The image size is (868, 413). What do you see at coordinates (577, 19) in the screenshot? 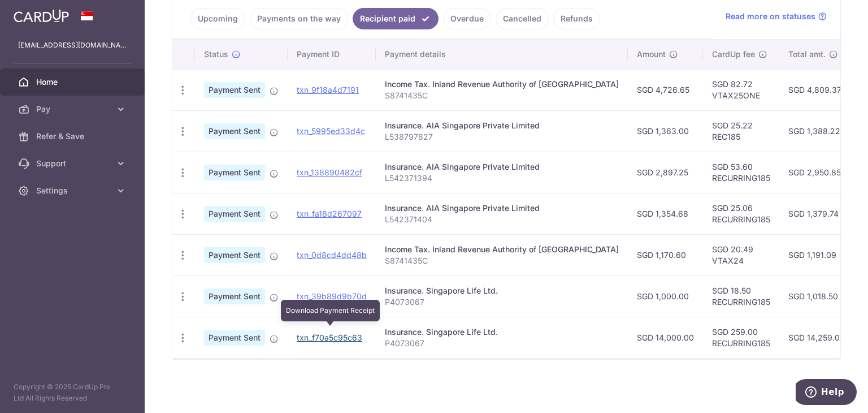
I see `a: Refunds` at bounding box center [577, 19].